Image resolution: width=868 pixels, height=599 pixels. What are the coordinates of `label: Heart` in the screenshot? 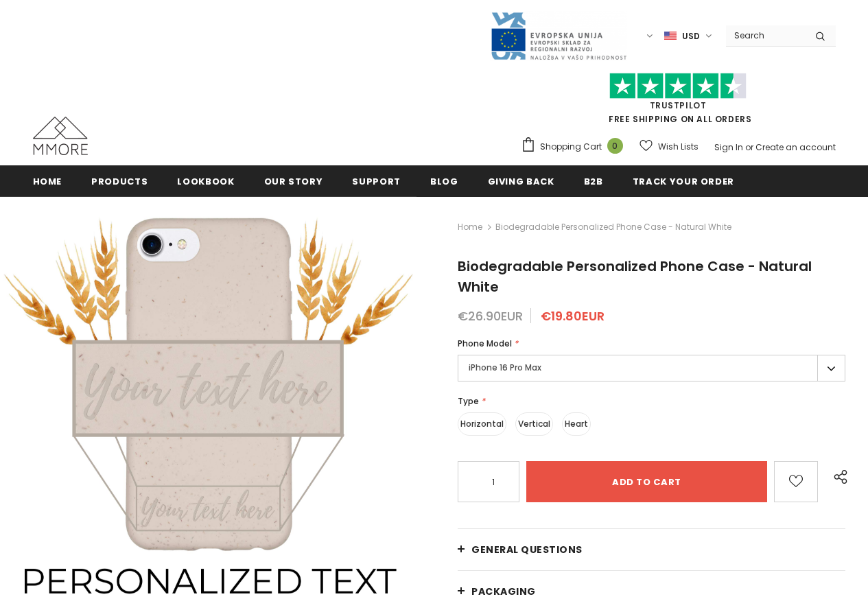 It's located at (576, 424).